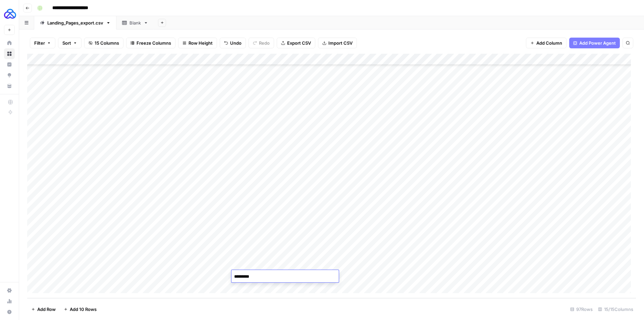 Image resolution: width=644 pixels, height=320 pixels. What do you see at coordinates (9, 43) in the screenshot?
I see `a: Home` at bounding box center [9, 43].